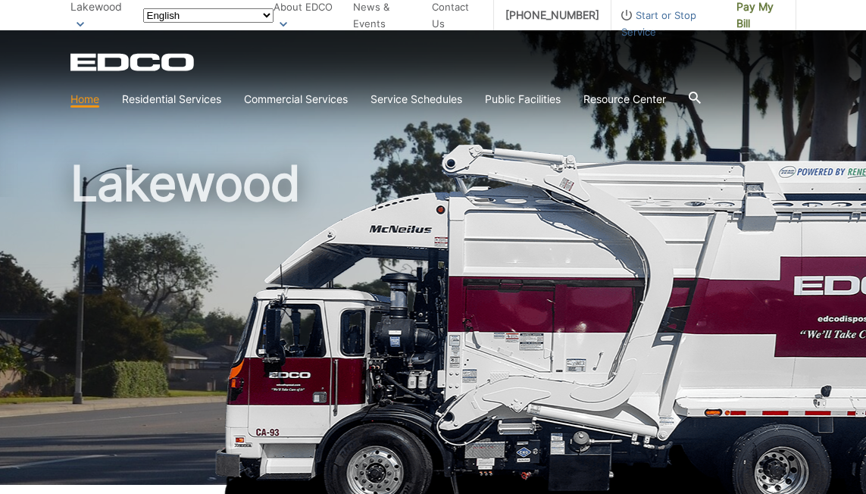  Describe the element at coordinates (523, 99) in the screenshot. I see `a: Public Facilities` at that location.